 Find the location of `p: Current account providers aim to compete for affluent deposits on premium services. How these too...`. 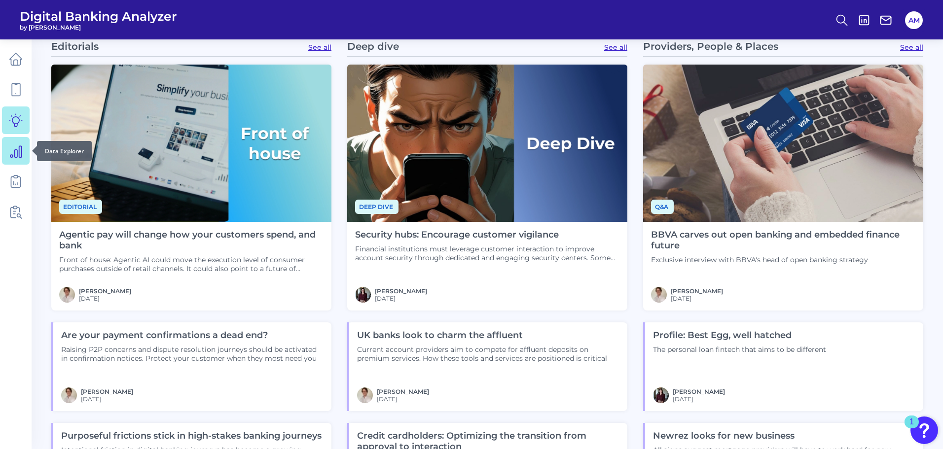

p: Current account providers aim to compete for affluent deposits on premium services. How these too... is located at coordinates (488, 354).